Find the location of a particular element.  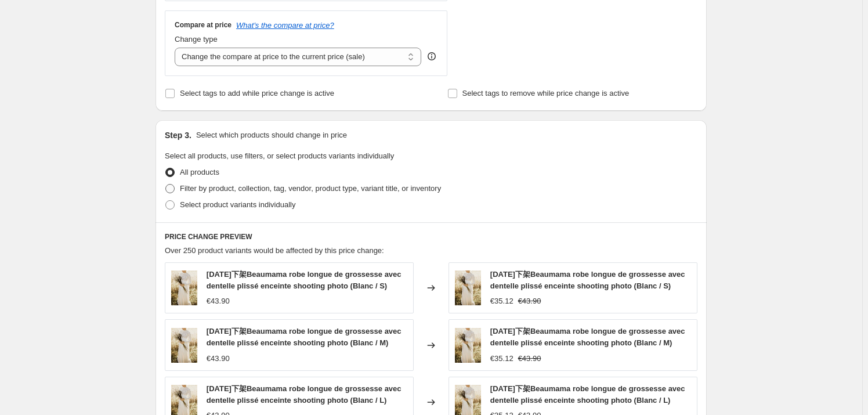

span: Select tags to remove while price change is active is located at coordinates (546, 93).